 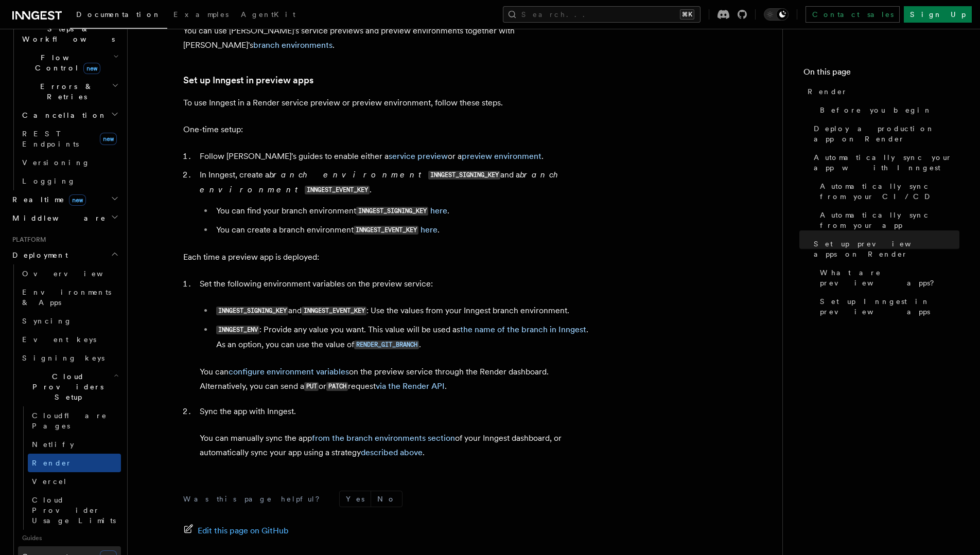 I want to click on button: Search...⌘K, so click(x=602, y=14).